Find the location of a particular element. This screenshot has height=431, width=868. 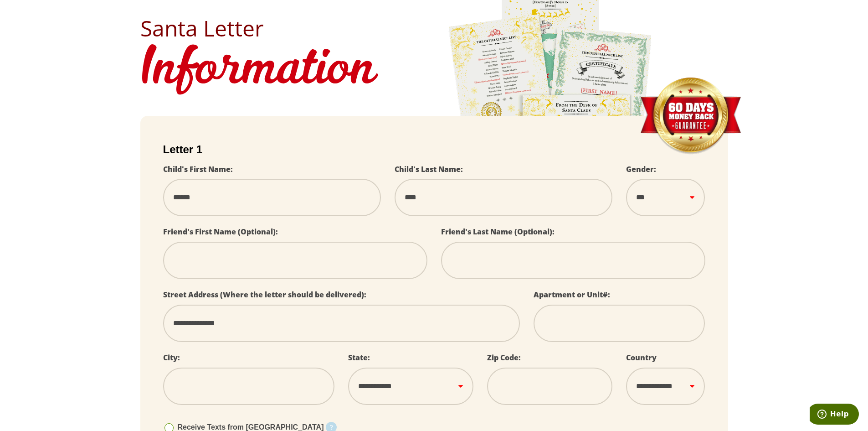

label: Child's Last Name: is located at coordinates (429, 169).